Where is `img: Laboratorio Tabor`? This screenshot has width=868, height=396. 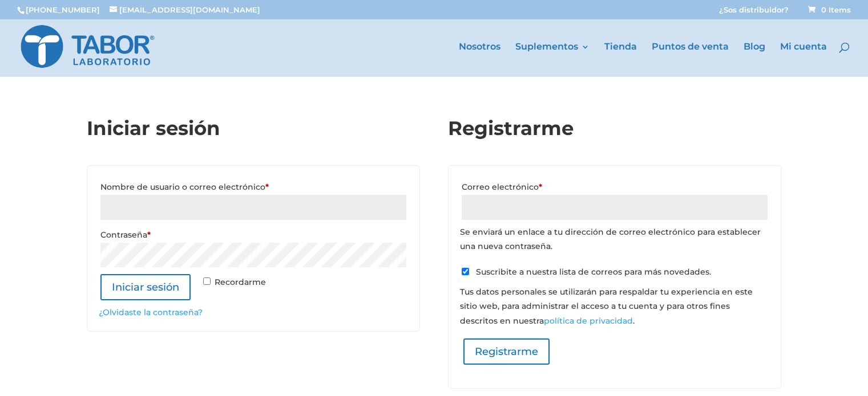
img: Laboratorio Tabor is located at coordinates (87, 46).